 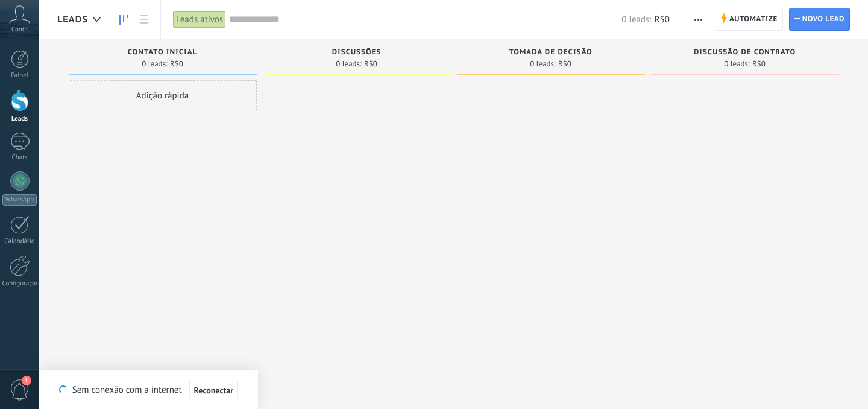 I want to click on div: Discussão de contrato, so click(x=745, y=53).